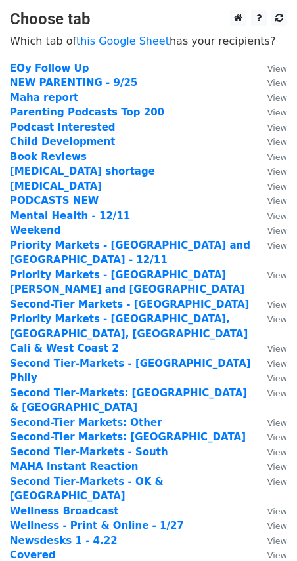 This screenshot has height=561, width=297. I want to click on a: Wellness - Print & Online - 1/27, so click(96, 526).